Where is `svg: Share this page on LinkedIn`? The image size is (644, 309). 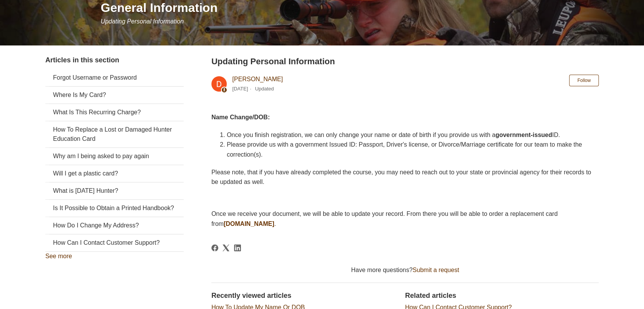 svg: Share this page on LinkedIn is located at coordinates (238, 248).